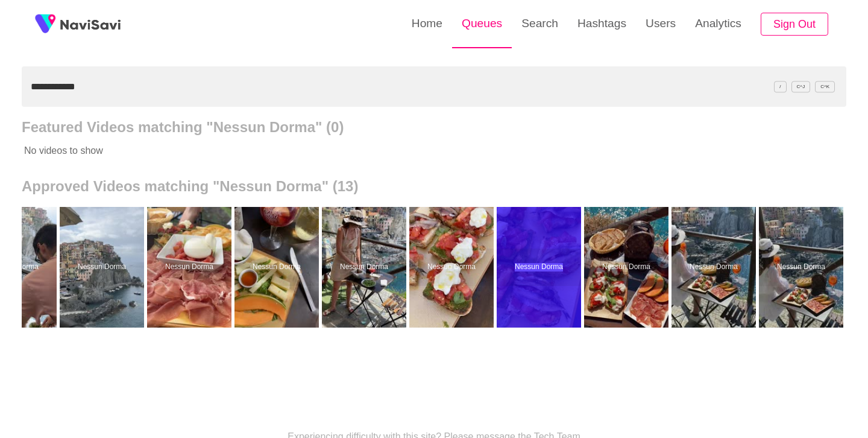 The height and width of the screenshot is (438, 868). What do you see at coordinates (802, 86) in the screenshot?
I see `span: C^J` at bounding box center [802, 86].